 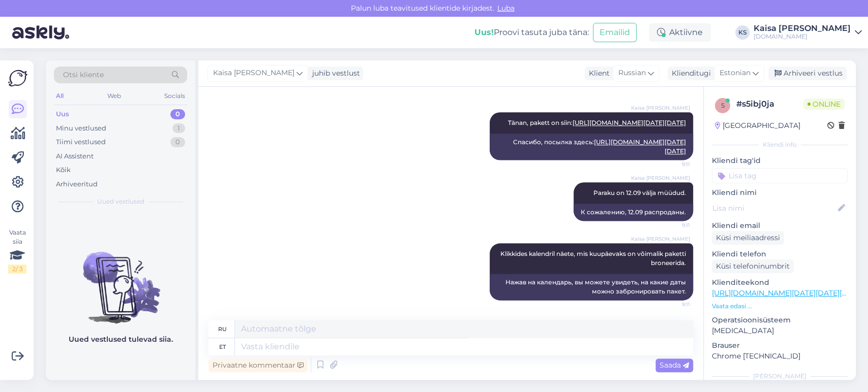 I want to click on p: Kliendi nimi, so click(x=779, y=192).